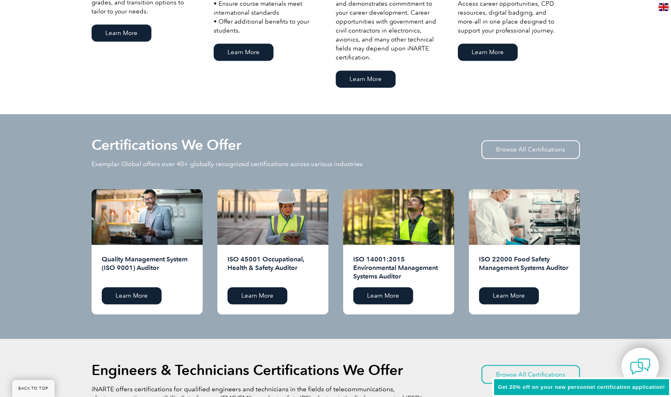 The image size is (671, 397). Describe the element at coordinates (33, 388) in the screenshot. I see `a: BACK TO TOP` at that location.